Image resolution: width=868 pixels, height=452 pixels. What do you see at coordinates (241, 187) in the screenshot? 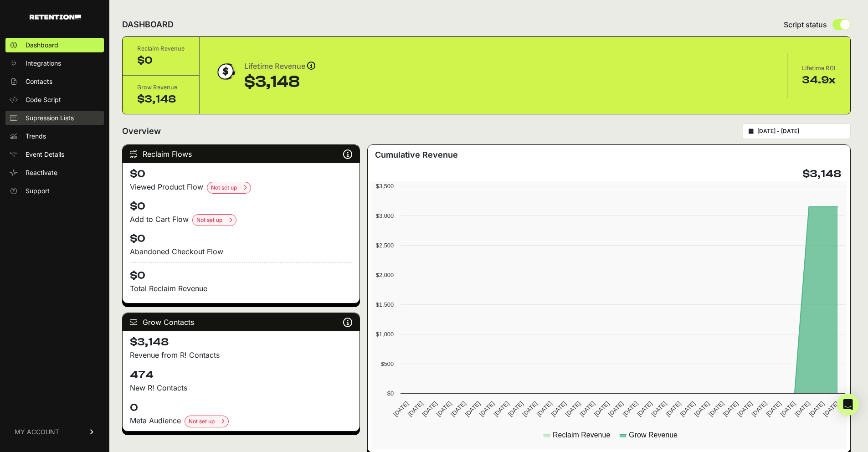
I see `div: Viewed Product Flow` at bounding box center [241, 187].